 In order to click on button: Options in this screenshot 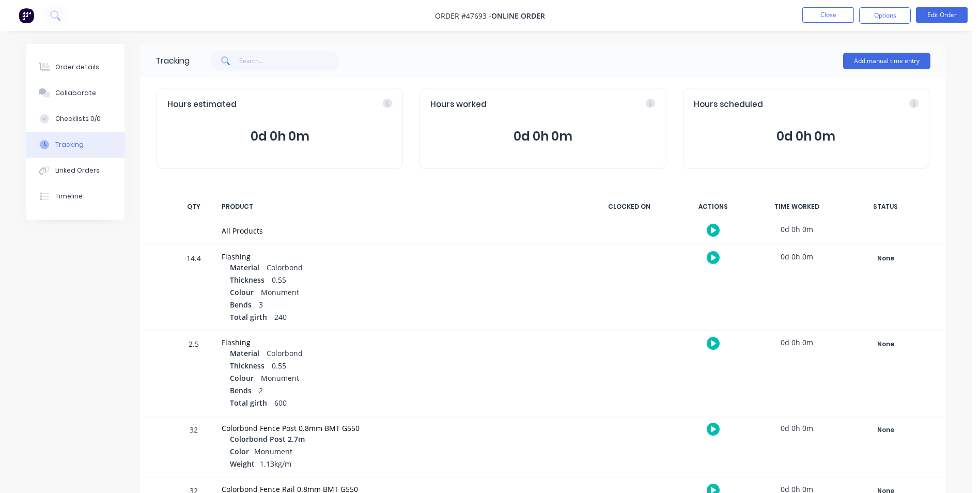, I will do `click(885, 15)`.